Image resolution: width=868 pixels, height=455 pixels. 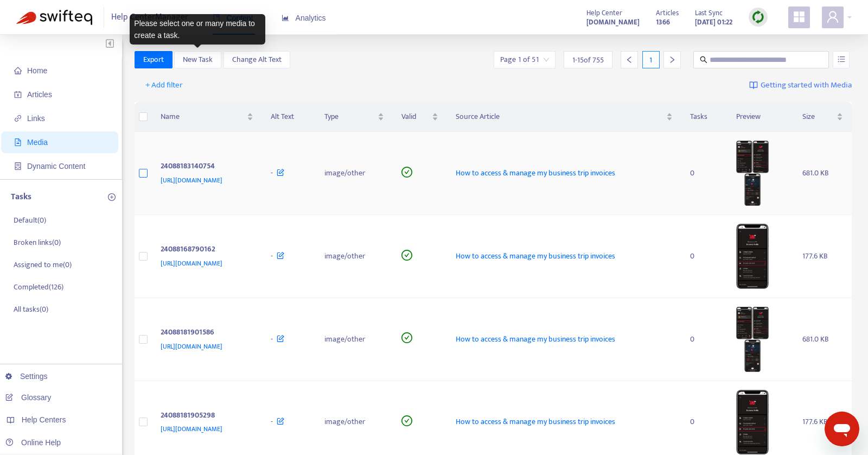 I want to click on span: area-chart, so click(x=285, y=18).